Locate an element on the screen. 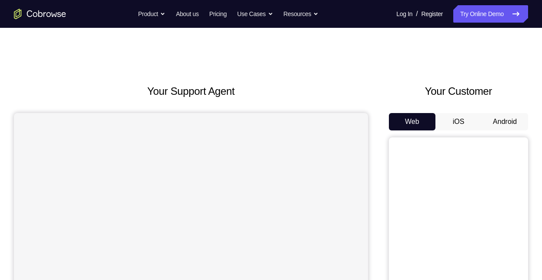  button: iOS is located at coordinates (459, 122).